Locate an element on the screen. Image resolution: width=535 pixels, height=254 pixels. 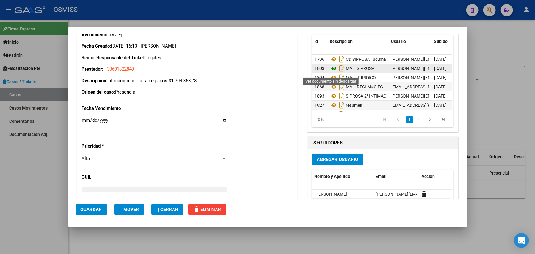
span: MAIL SIPROSA is located at coordinates (360, 68).